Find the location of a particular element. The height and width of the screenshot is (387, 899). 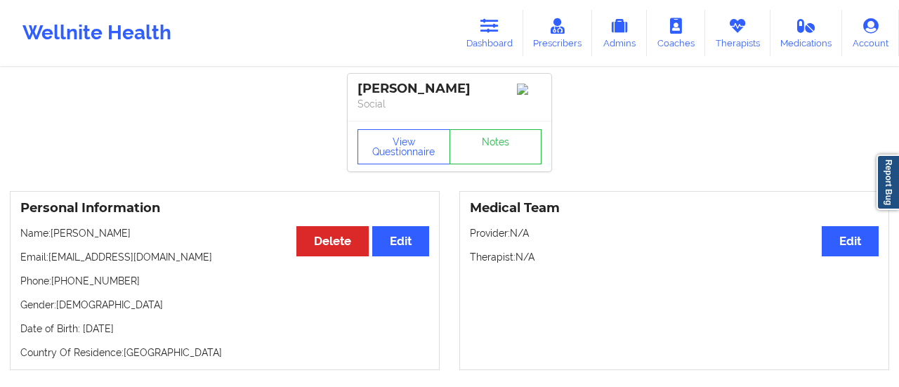

img: Image%2Fplaceholer-image.png is located at coordinates (529, 89).